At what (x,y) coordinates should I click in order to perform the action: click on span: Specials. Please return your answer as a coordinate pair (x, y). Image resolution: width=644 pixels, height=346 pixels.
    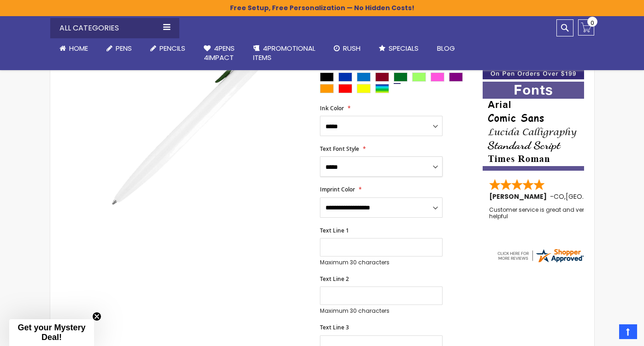
    Looking at the image, I should click on (403, 48).